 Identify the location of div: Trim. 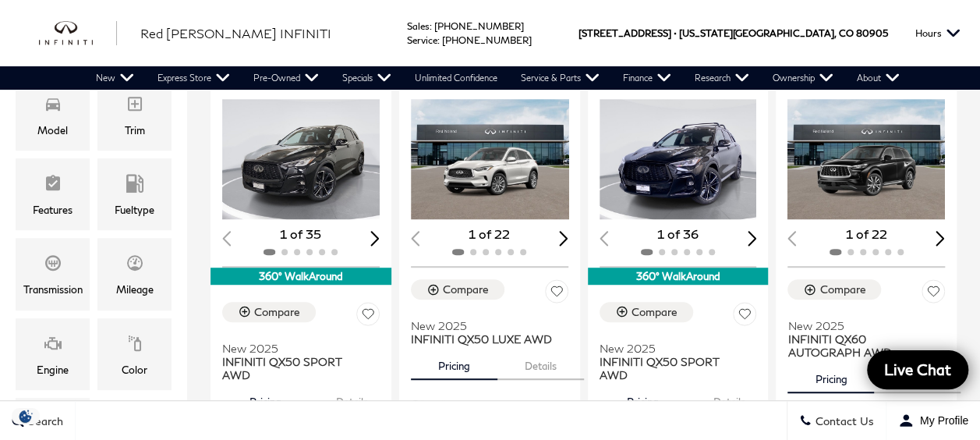
(135, 130).